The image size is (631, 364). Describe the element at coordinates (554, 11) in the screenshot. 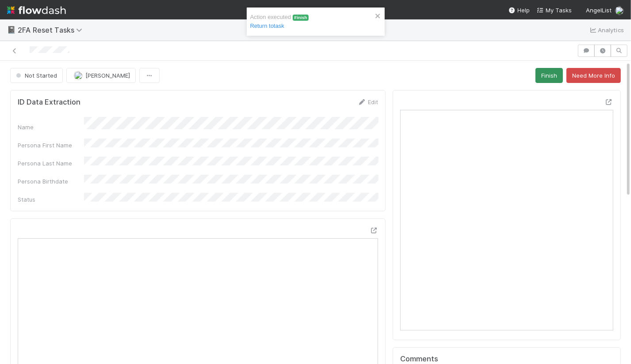

I see `a: My Tasks` at that location.